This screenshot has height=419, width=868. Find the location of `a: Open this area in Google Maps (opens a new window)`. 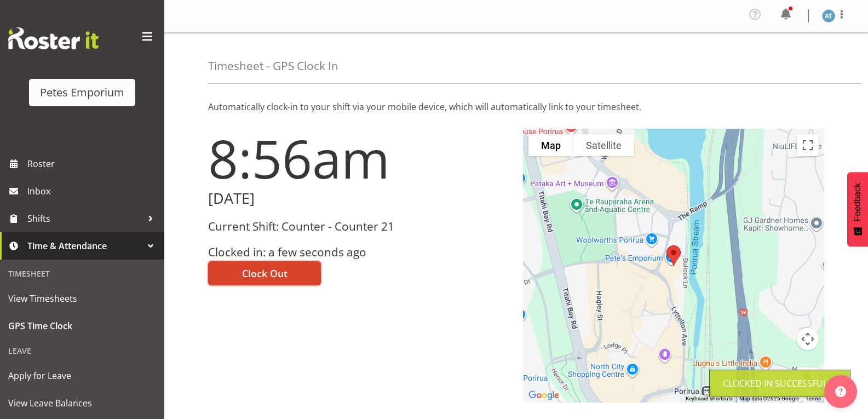

a: Open this area in Google Maps (opens a new window) is located at coordinates (544, 396).